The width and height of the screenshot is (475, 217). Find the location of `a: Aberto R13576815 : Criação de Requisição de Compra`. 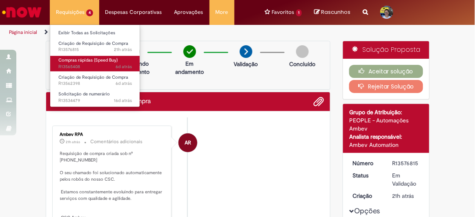

a: Aberto R13576815 : Criação de Requisição de Compra is located at coordinates (95, 47).